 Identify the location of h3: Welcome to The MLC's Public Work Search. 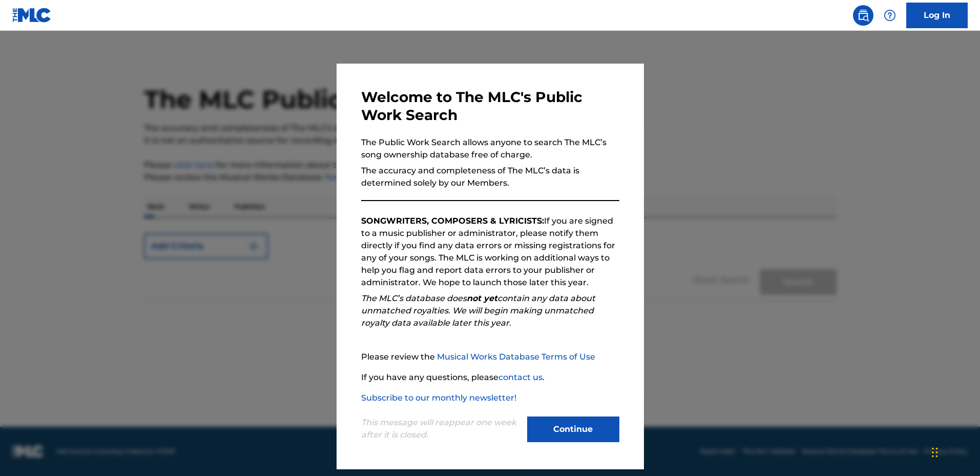
(490, 106).